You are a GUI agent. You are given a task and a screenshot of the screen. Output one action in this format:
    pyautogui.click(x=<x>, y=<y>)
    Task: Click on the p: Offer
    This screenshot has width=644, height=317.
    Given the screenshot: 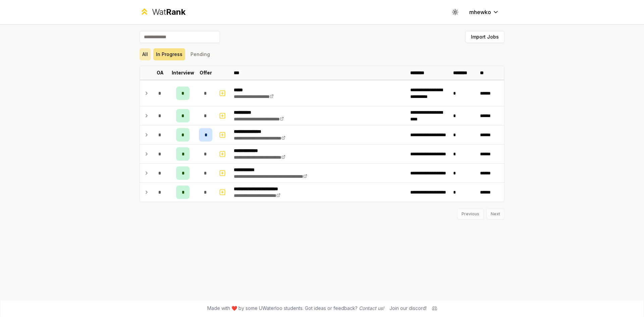 What is the action you would take?
    pyautogui.click(x=206, y=73)
    